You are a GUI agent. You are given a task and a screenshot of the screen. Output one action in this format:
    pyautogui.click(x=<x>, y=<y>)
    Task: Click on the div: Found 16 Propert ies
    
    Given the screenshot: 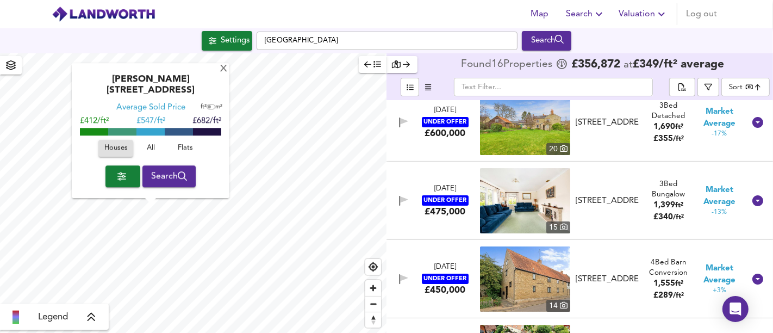 What is the action you would take?
    pyautogui.click(x=508, y=65)
    